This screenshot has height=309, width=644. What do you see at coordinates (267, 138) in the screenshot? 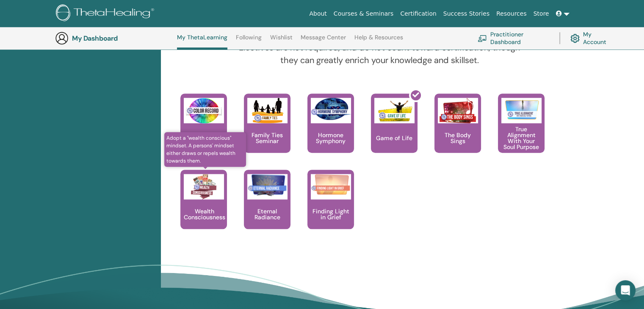
I see `p: Family Ties Seminar` at bounding box center [267, 138].